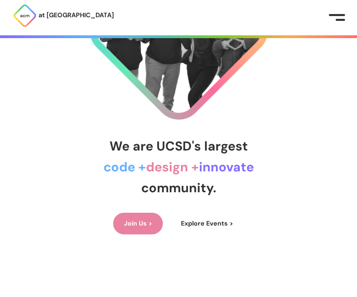  What do you see at coordinates (226, 167) in the screenshot?
I see `span: innovate` at bounding box center [226, 167].